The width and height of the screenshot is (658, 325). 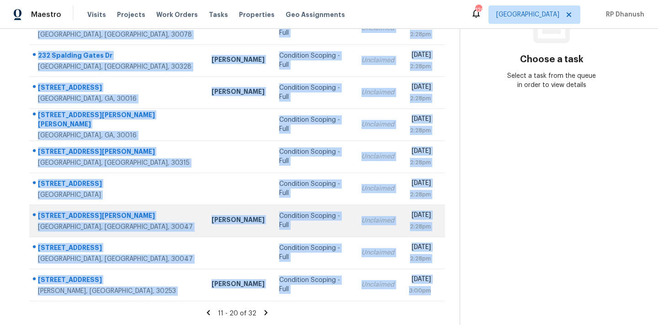 What do you see at coordinates (420, 290) in the screenshot?
I see `div: 3:00pm` at bounding box center [420, 290].